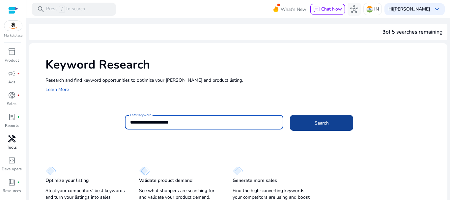 Image resolution: width=450 pixels, height=200 pixels. I want to click on img: in.svg, so click(370, 9).